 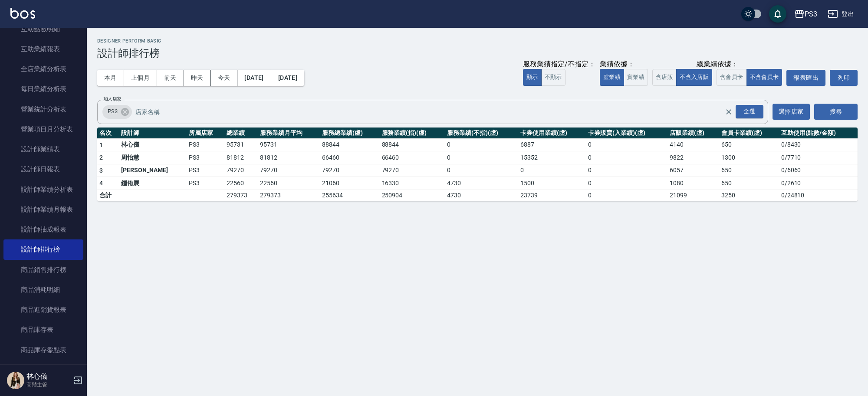 What do you see at coordinates (729, 112) in the screenshot?
I see `button: Clear` at bounding box center [729, 112].